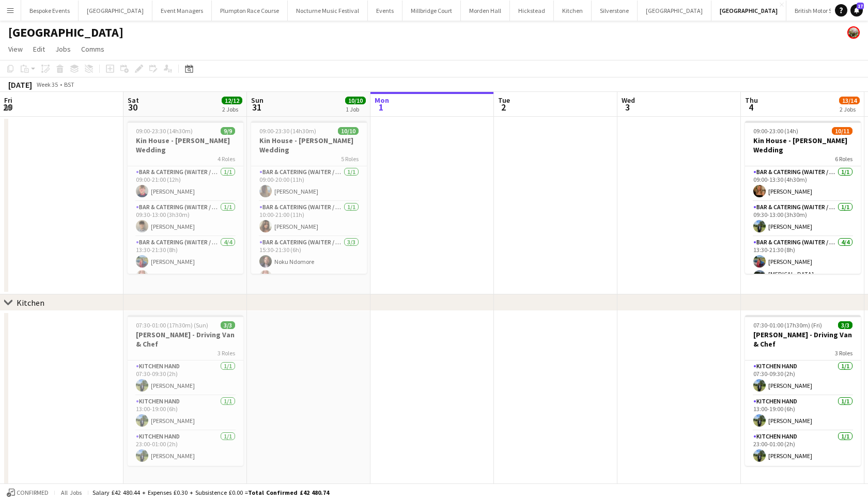 Image resolution: width=868 pixels, height=501 pixels. I want to click on button: Hickstead, so click(531, 10).